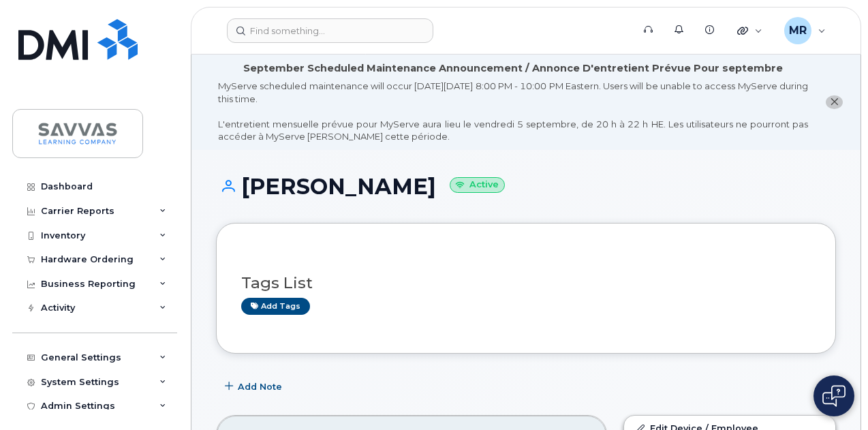  Describe the element at coordinates (834, 396) in the screenshot. I see `img: Open chat` at that location.